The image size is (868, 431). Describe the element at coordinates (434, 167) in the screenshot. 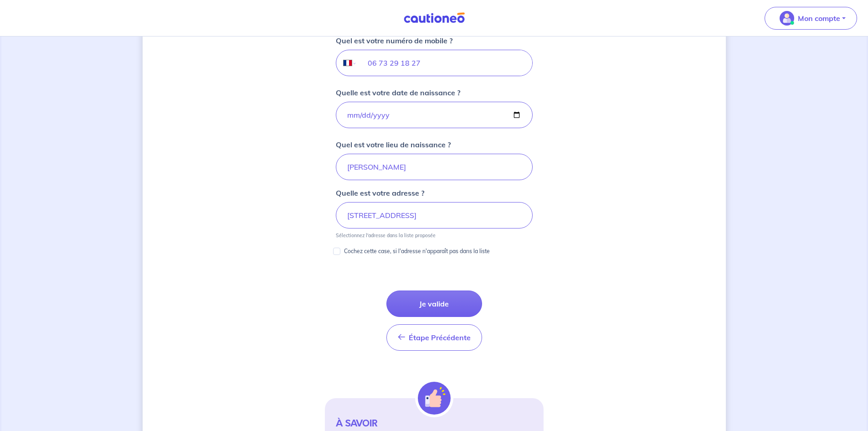

I see `input: Paris` at that location.